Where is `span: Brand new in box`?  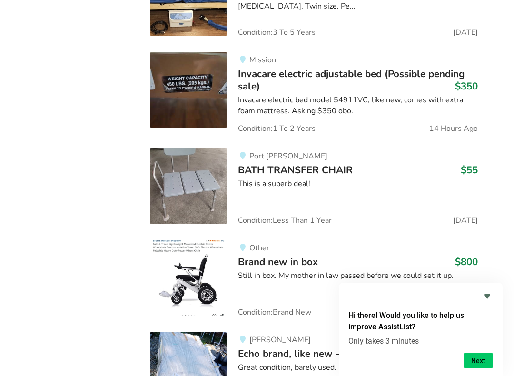
span: Brand new in box is located at coordinates (278, 262).